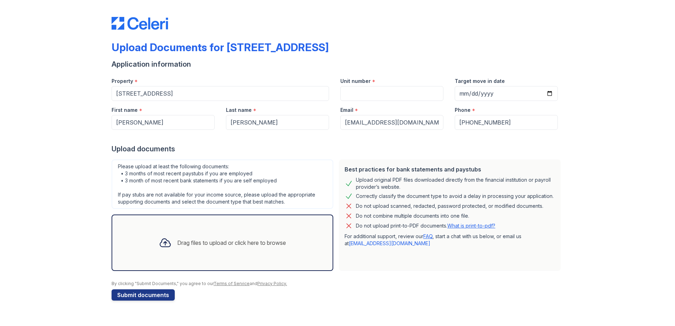 This screenshot has width=675, height=326. Describe the element at coordinates (232, 243) in the screenshot. I see `div: Drag files to upload or click here to browse` at that location.